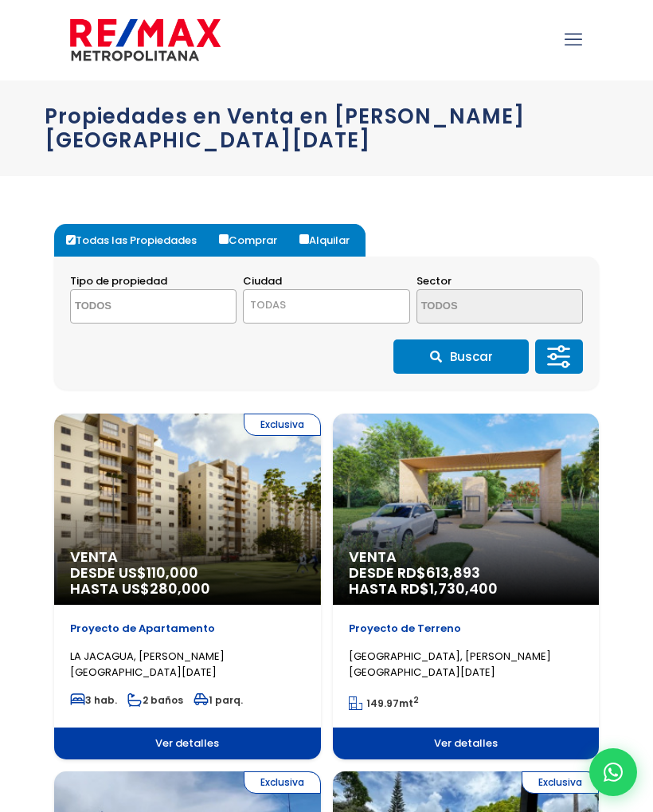  What do you see at coordinates (223, 239) in the screenshot?
I see `input: Comprar` at bounding box center [223, 239].